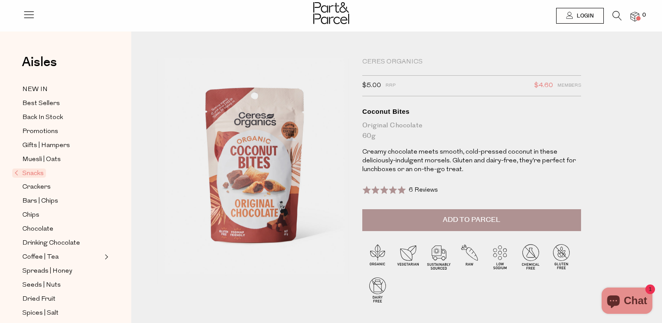 The width and height of the screenshot is (662, 323). I want to click on span: Crackers, so click(36, 187).